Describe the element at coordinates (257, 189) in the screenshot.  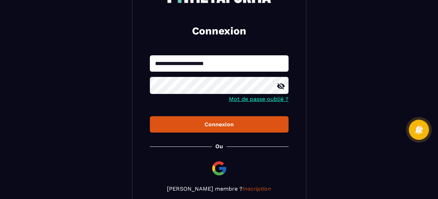
I see `a: Inscription` at that location.